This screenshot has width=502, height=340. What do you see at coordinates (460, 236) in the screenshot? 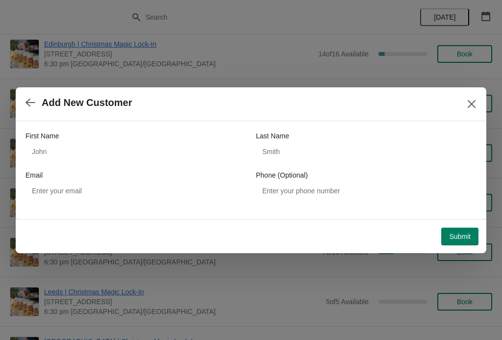
I see `span: Submit` at bounding box center [460, 236].